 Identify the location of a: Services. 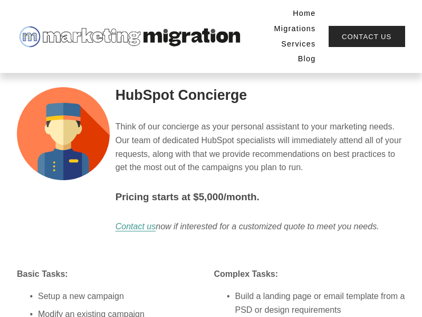
(298, 44).